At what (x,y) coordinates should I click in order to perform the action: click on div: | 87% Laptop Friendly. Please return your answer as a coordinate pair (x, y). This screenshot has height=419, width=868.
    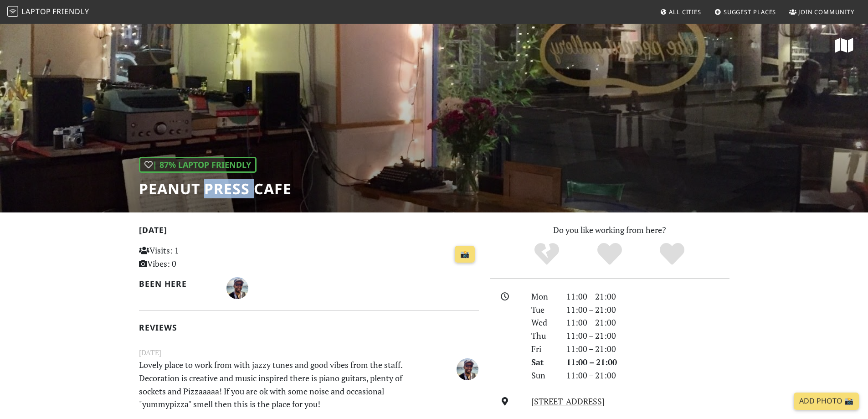
    Looking at the image, I should click on (198, 164).